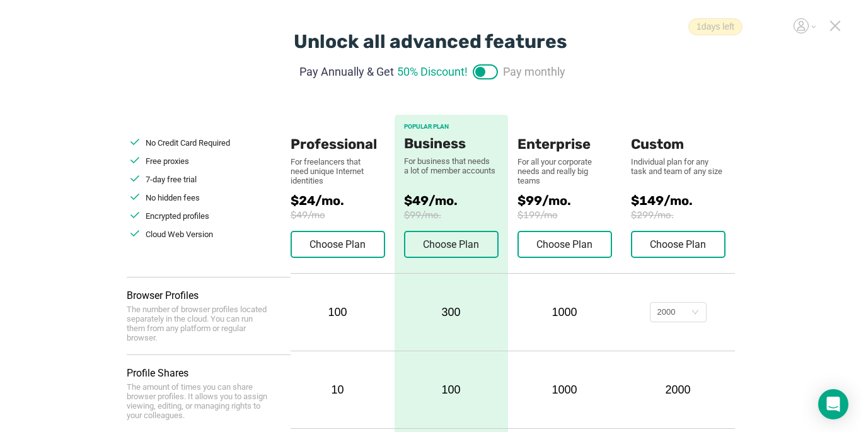 Image resolution: width=861 pixels, height=432 pixels. What do you see at coordinates (432, 71) in the screenshot?
I see `span: 50% Discount!` at bounding box center [432, 71].